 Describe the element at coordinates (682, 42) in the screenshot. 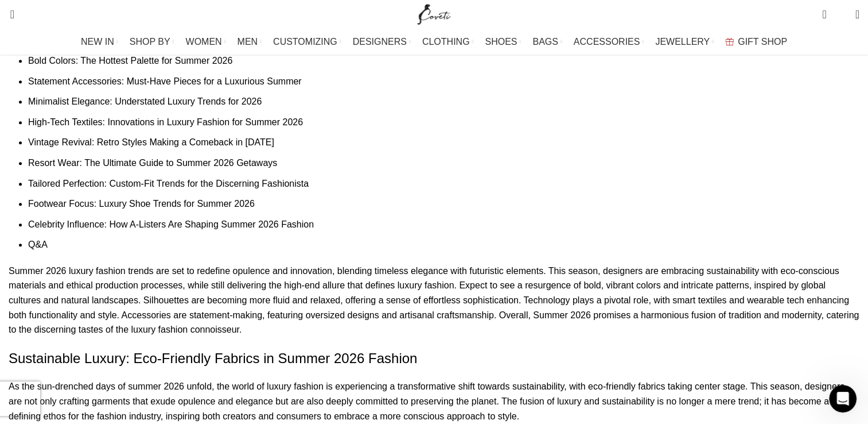

I see `span: JEWELLERY` at that location.